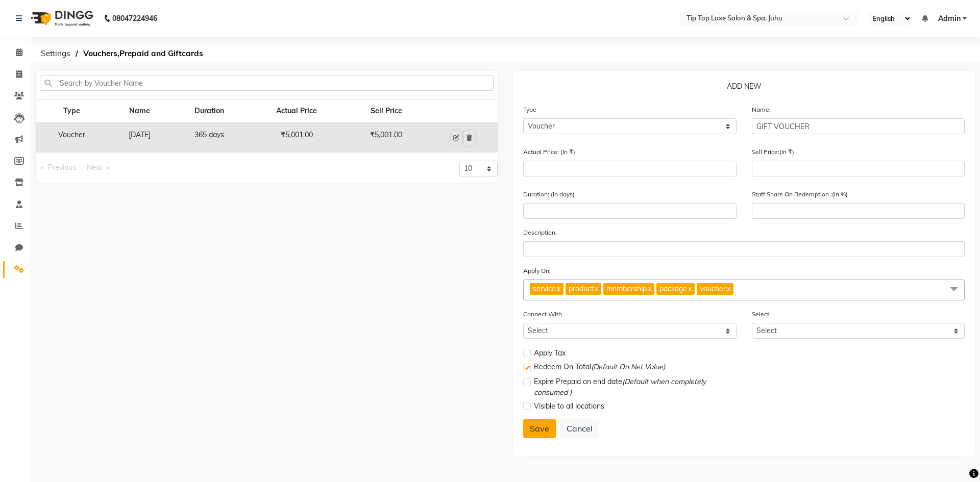 The image size is (980, 482). What do you see at coordinates (296, 111) in the screenshot?
I see `th: Actual Price` at bounding box center [296, 111].